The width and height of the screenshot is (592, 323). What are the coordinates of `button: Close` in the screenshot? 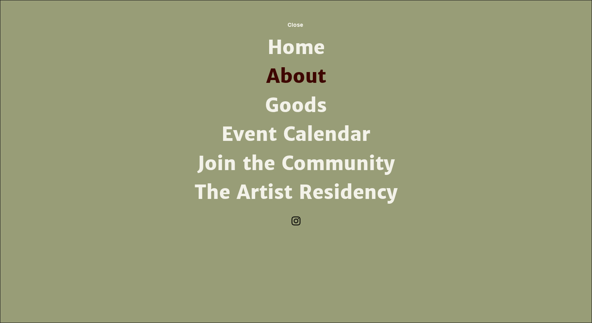 It's located at (295, 24).